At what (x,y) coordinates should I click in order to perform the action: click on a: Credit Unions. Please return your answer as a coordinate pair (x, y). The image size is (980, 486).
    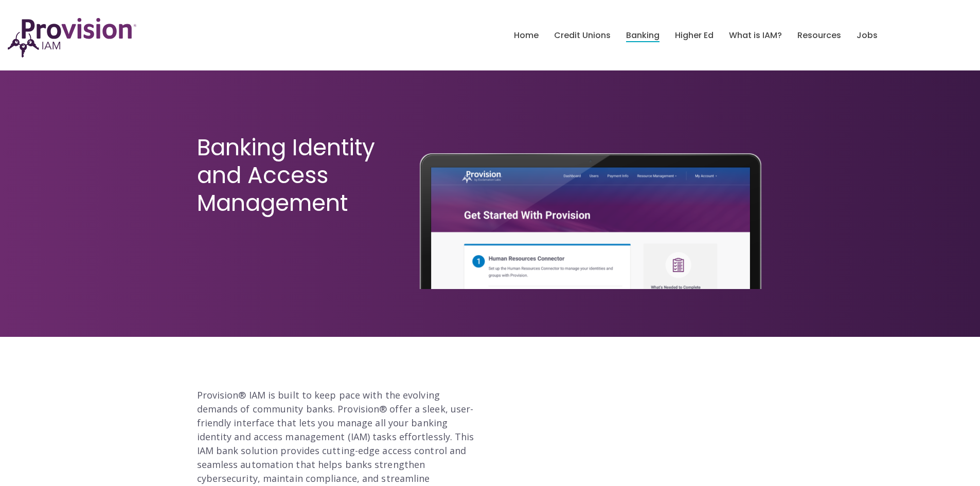
    Looking at the image, I should click on (583, 36).